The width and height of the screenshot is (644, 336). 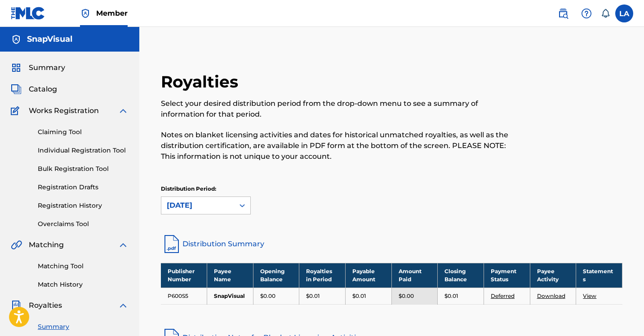 I want to click on div: User Menu, so click(x=624, y=14).